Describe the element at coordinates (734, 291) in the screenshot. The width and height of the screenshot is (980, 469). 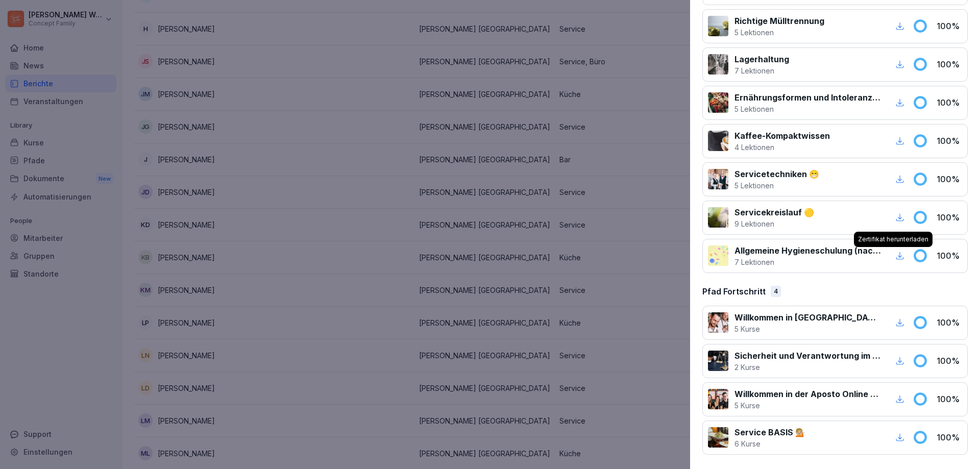
I see `p: Pfad Fortschritt` at that location.